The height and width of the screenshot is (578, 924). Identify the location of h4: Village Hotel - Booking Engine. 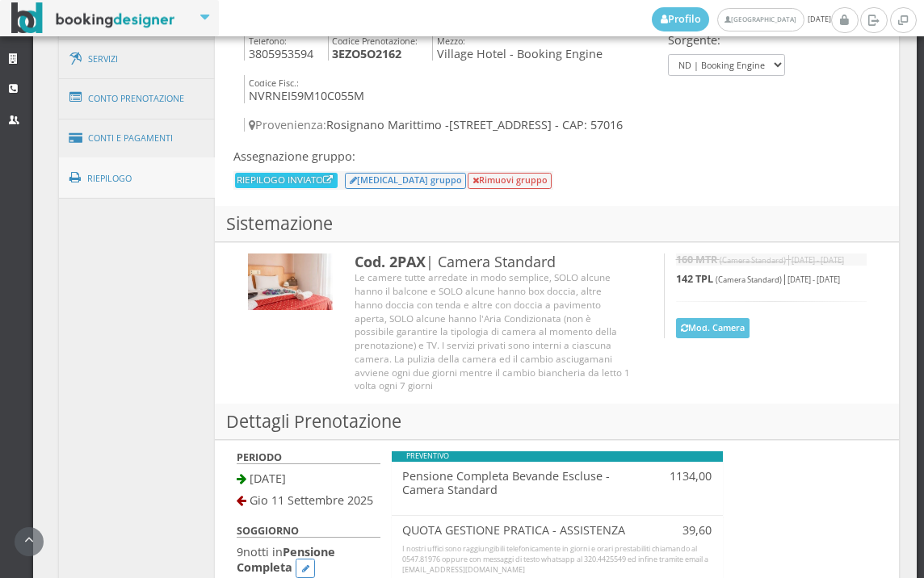
(517, 47).